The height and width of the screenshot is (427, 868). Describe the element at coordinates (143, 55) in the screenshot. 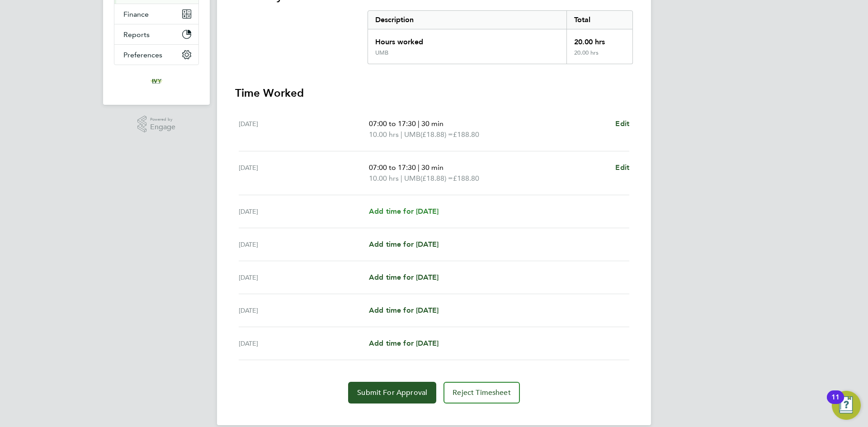

I see `span: Preferences` at that location.